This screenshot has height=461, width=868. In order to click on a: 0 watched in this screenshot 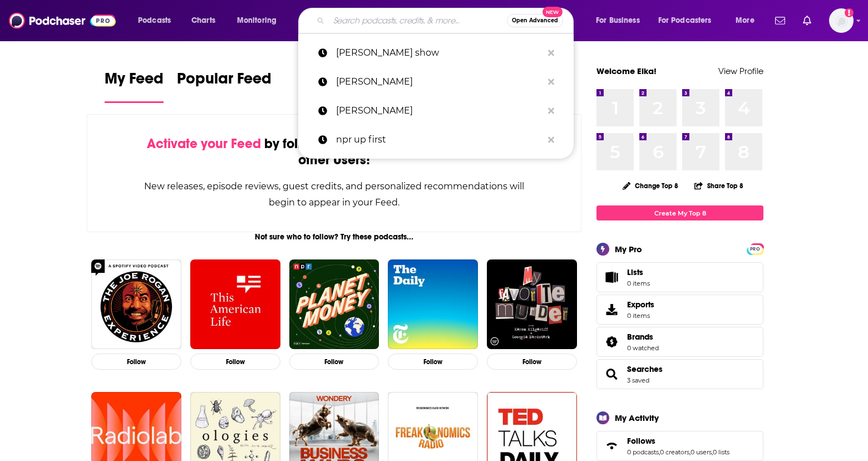, I will do `click(643, 348)`.